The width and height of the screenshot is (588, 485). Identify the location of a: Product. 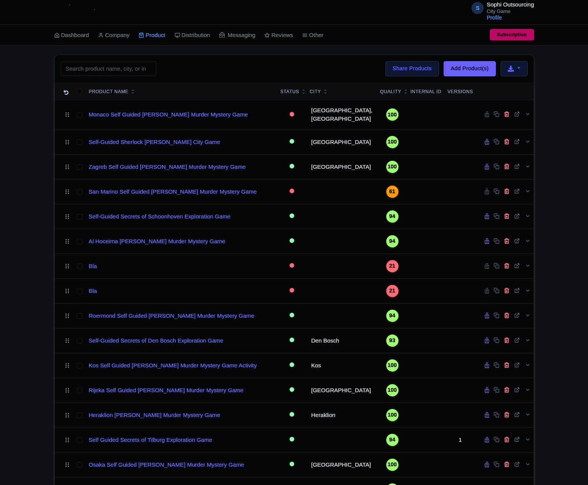
(152, 35).